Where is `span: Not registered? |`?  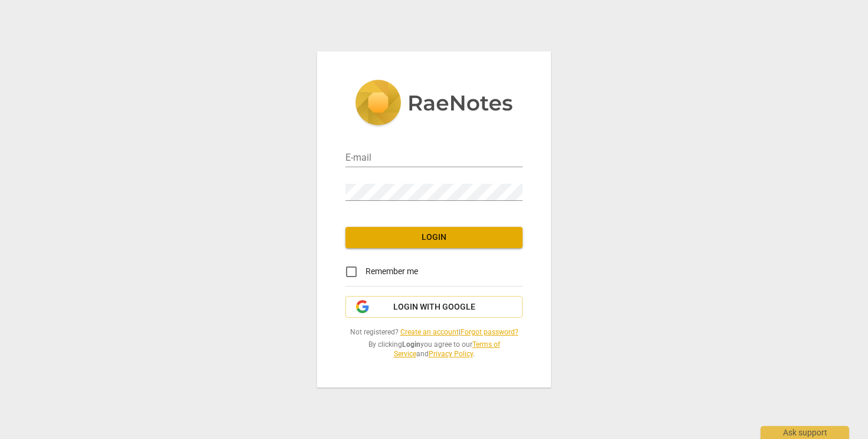 span: Not registered? | is located at coordinates (434, 332).